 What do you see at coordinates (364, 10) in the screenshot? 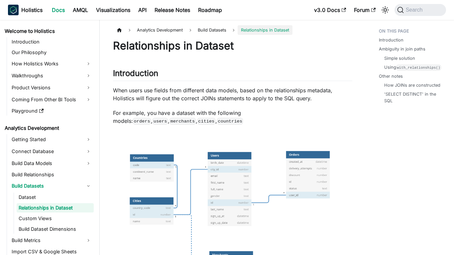
I see `a: Forum` at bounding box center [364, 10].